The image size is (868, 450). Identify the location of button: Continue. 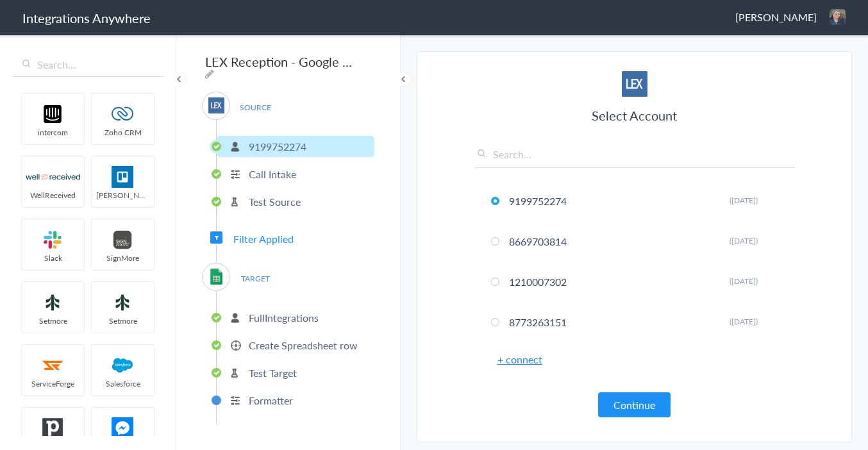
(634, 404).